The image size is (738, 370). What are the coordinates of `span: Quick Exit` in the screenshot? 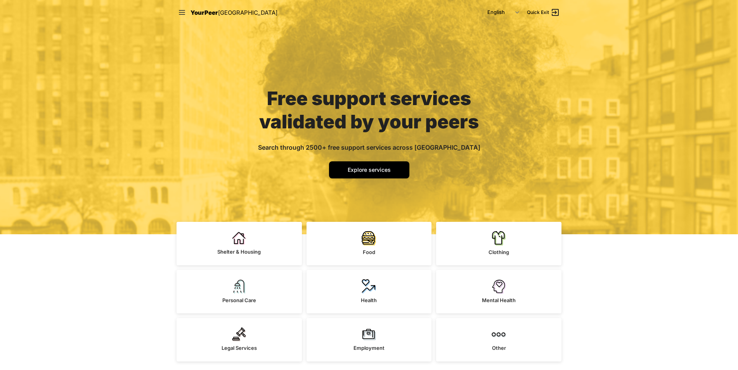 It's located at (538, 12).